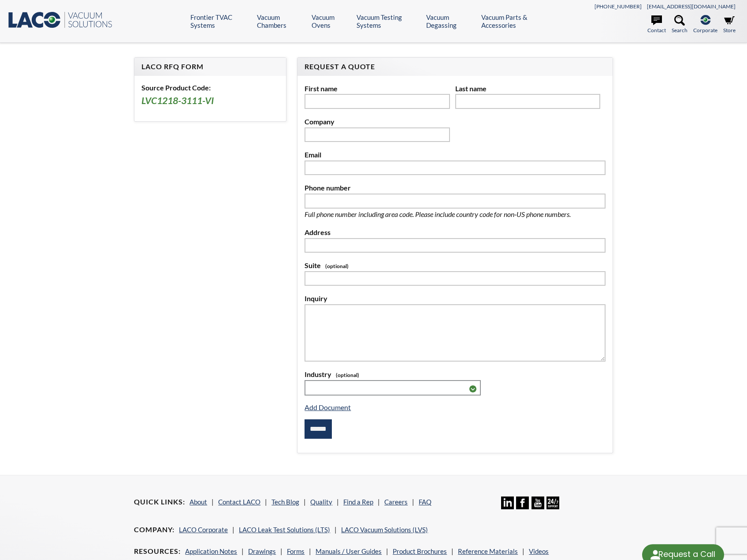 This screenshot has height=560, width=747. I want to click on a: Search, so click(680, 25).